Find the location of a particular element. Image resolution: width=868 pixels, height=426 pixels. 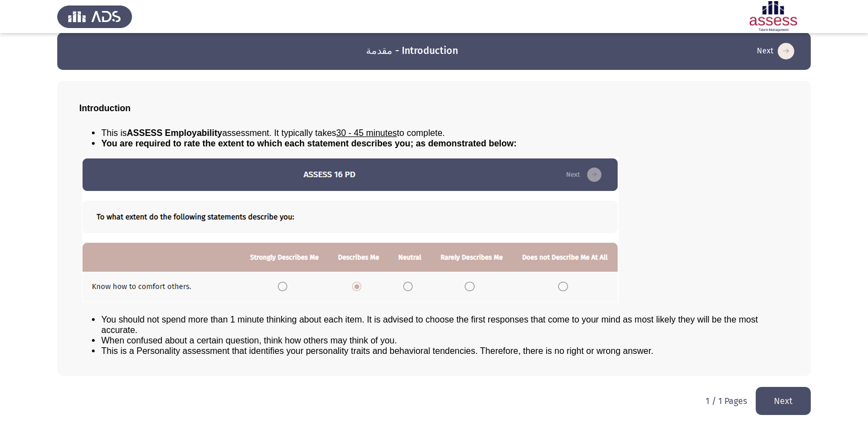

span: You should not spend more than 1 minute thinking about each item. It is advised to choose the fir... is located at coordinates (429, 324).